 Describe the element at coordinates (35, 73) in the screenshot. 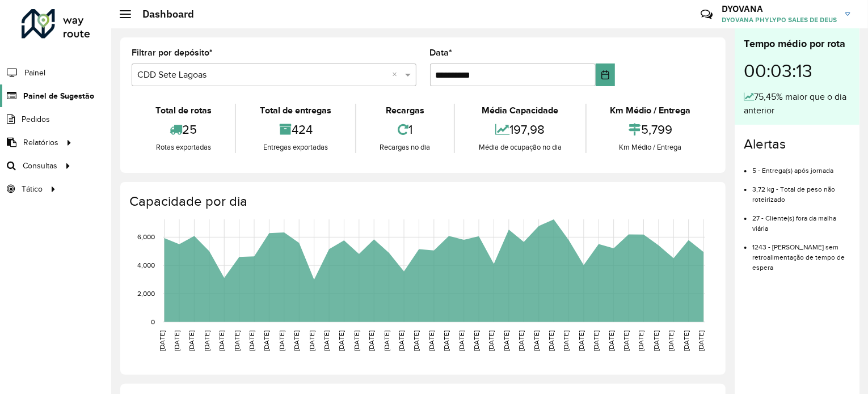

I see `span: Painel` at that location.